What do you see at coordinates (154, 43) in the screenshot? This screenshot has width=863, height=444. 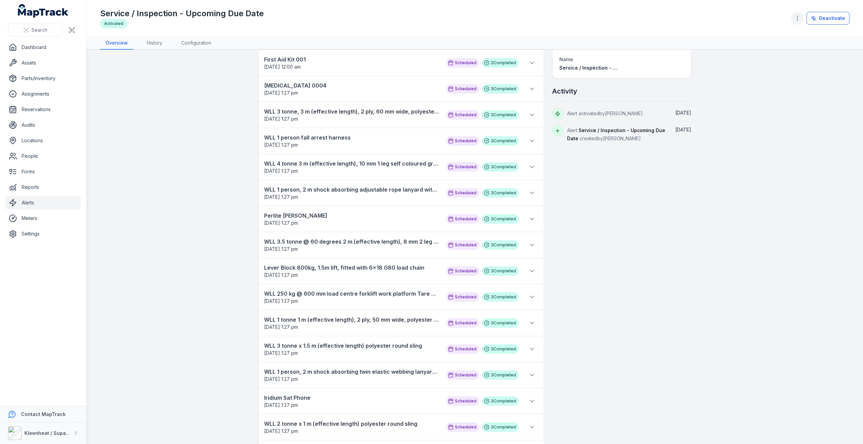 I see `a: History` at bounding box center [154, 43].